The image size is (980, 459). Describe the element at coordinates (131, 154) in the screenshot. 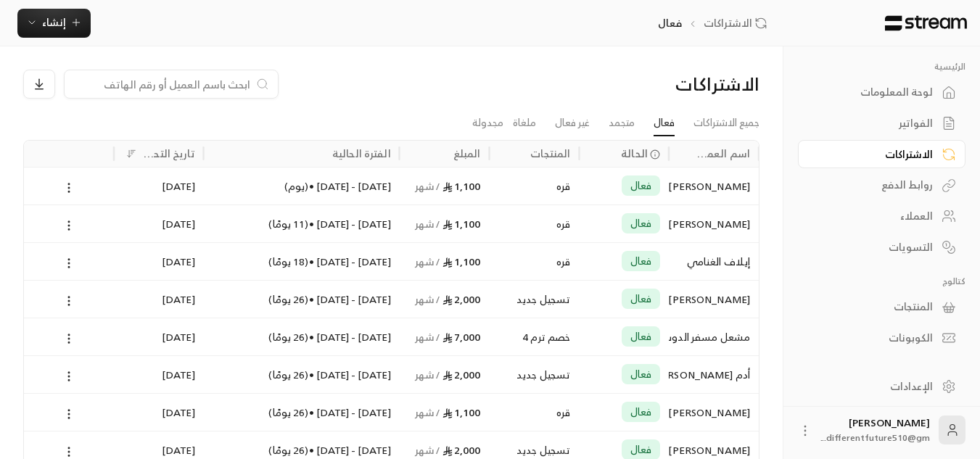

I see `button: Sort` at that location.